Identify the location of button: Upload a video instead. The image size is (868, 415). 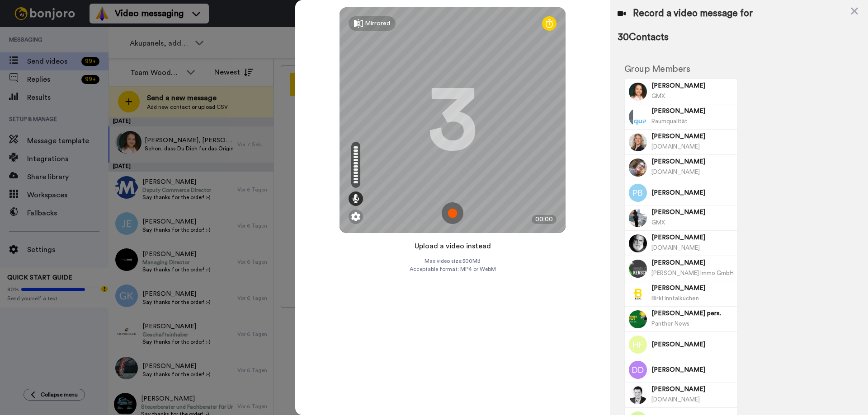
(453, 246).